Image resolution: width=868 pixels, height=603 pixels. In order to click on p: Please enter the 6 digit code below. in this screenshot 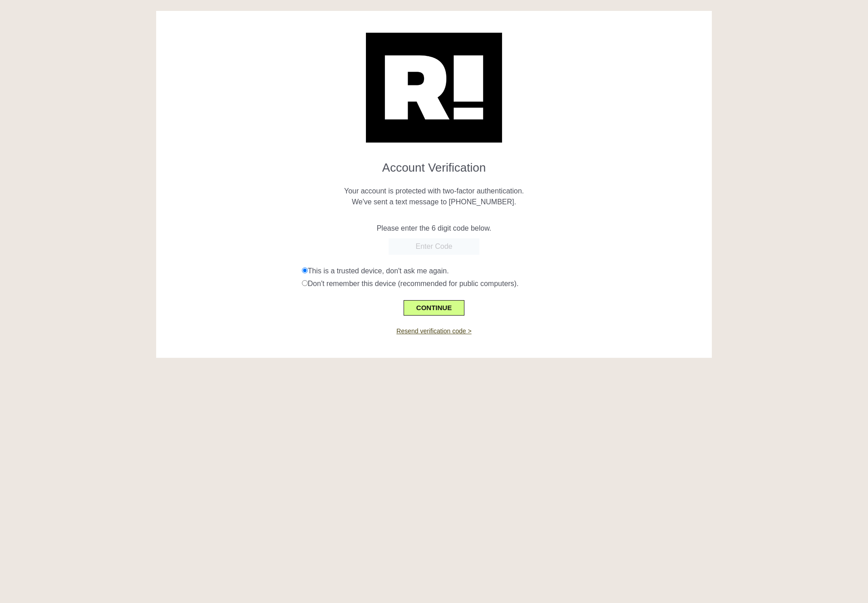, I will do `click(434, 228)`.